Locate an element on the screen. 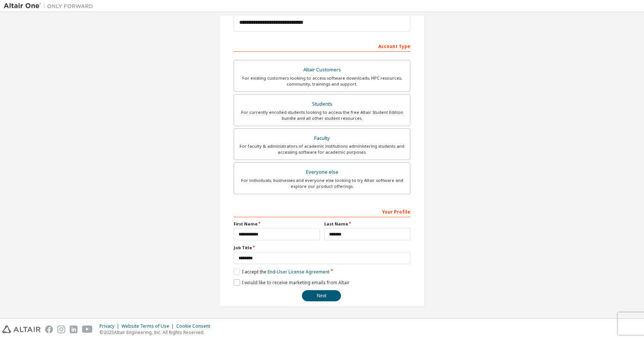 Image resolution: width=644 pixels, height=340 pixels. div: Account Type is located at coordinates (322, 46).